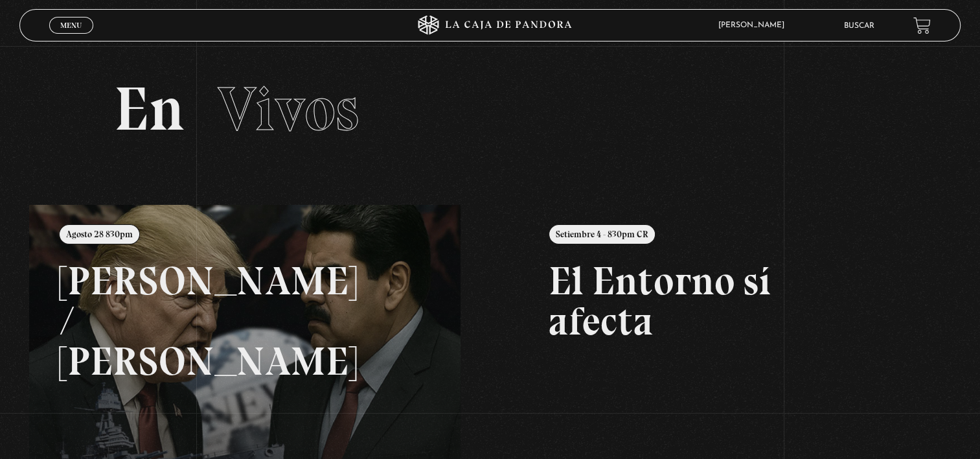  I want to click on a: Buscar, so click(859, 26).